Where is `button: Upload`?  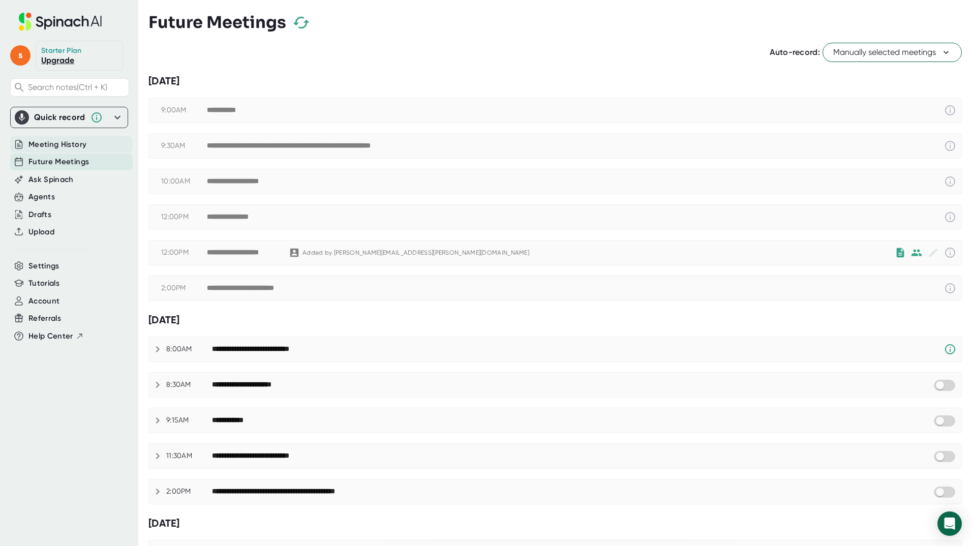 button: Upload is located at coordinates (41, 232).